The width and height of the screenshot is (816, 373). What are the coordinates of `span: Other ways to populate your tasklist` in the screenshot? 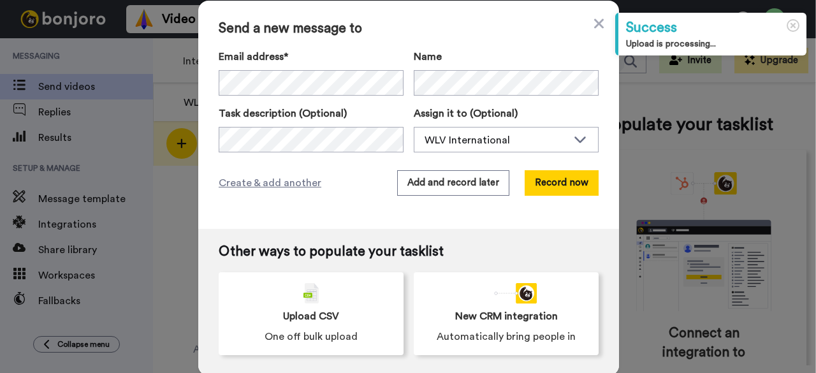 It's located at (408, 252).